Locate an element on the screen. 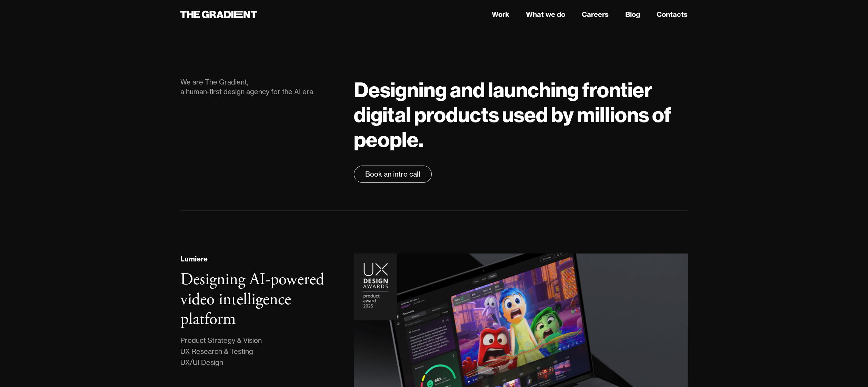 This screenshot has width=868, height=387. a: Book an intro call is located at coordinates (393, 174).